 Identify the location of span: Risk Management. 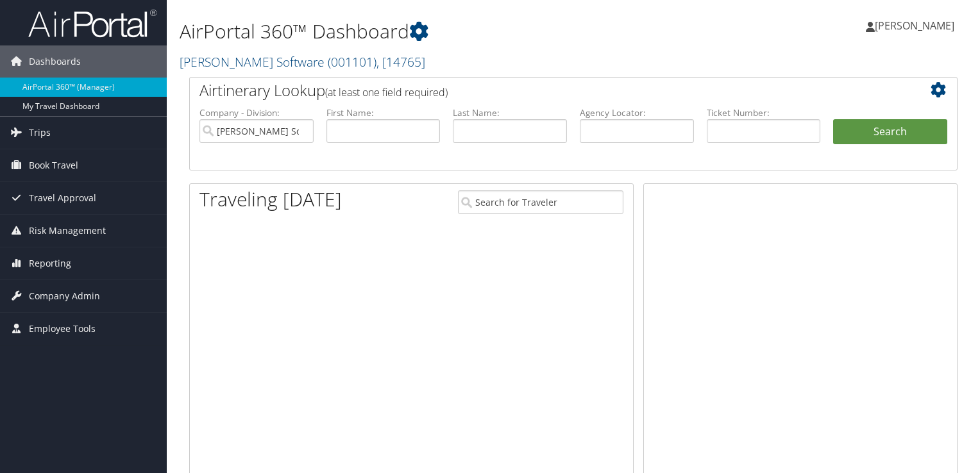
(67, 231).